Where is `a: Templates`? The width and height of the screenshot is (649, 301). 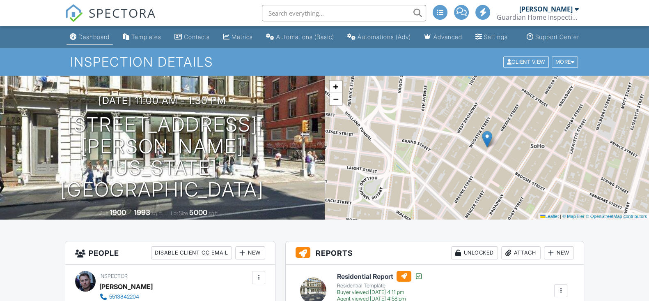
a: Templates is located at coordinates (142, 37).